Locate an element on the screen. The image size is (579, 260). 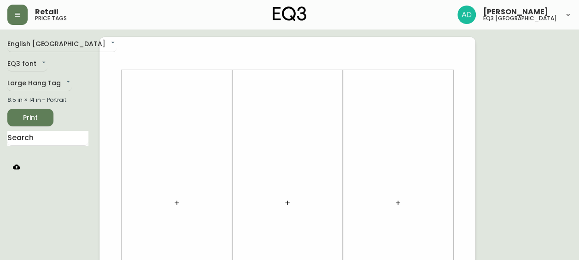
span: Print is located at coordinates (30, 117).